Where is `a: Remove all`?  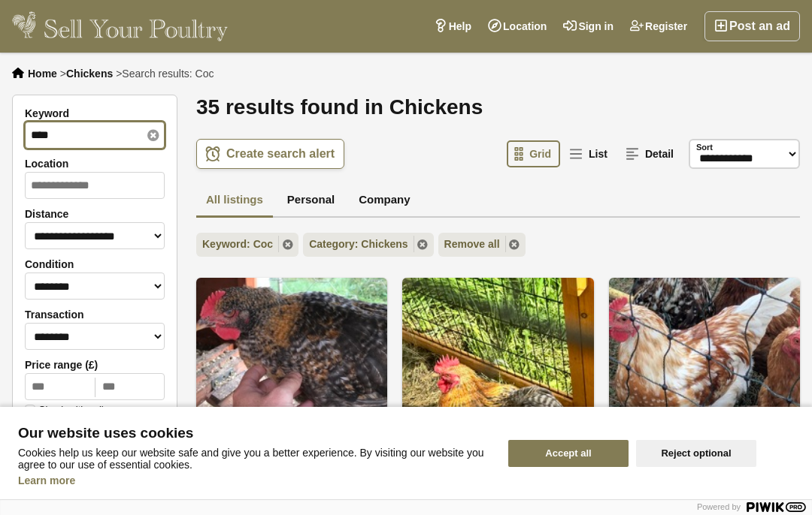
a: Remove all is located at coordinates (482, 244).